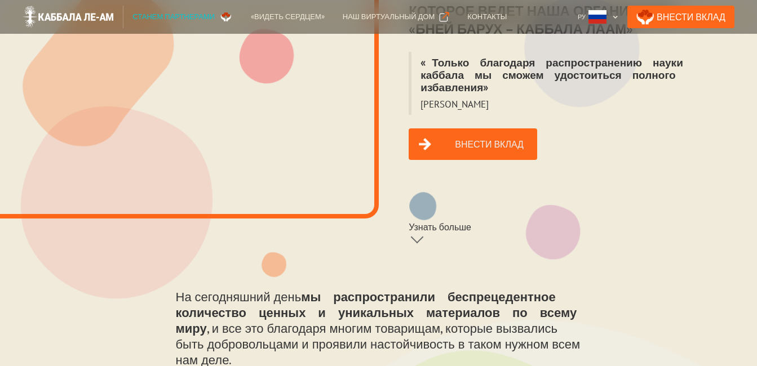  What do you see at coordinates (440, 227) in the screenshot?
I see `div: Узнать больше` at bounding box center [440, 227].